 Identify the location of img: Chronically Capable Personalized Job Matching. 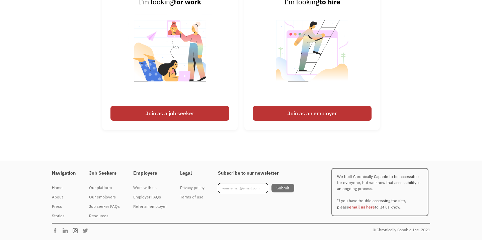
(170, 55).